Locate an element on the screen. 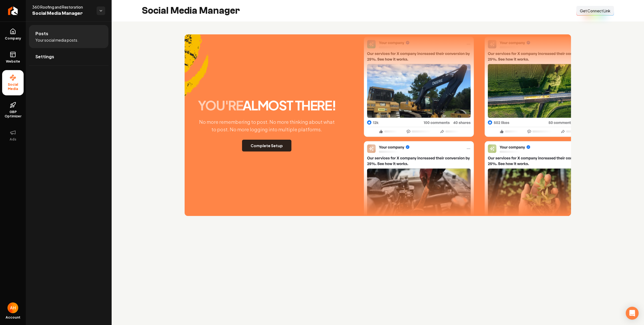 The width and height of the screenshot is (644, 325). button: Ads is located at coordinates (13, 135).